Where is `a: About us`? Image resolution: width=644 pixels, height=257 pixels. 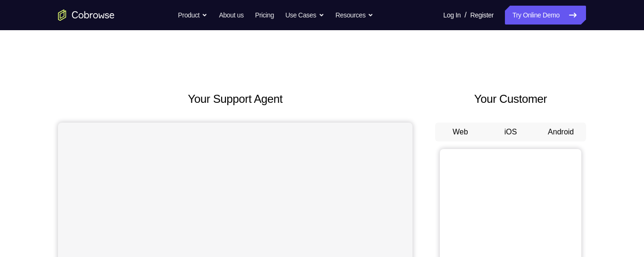
a: About us is located at coordinates (231, 15).